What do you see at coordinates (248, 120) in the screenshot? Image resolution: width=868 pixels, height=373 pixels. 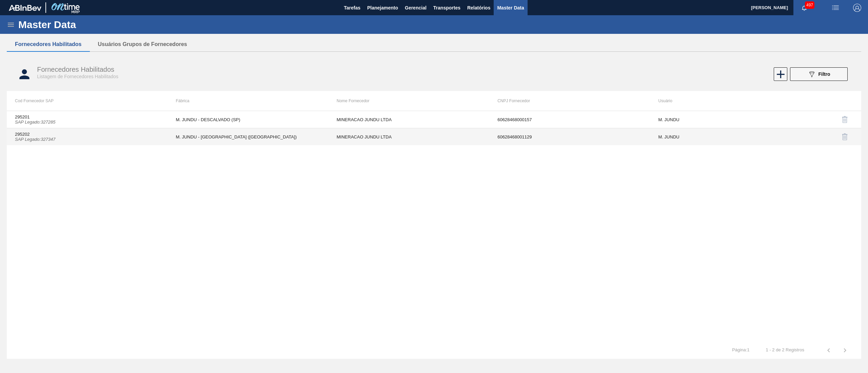 I see `td: M. JUNDU - DESCALVADO (SP)` at bounding box center [248, 120].